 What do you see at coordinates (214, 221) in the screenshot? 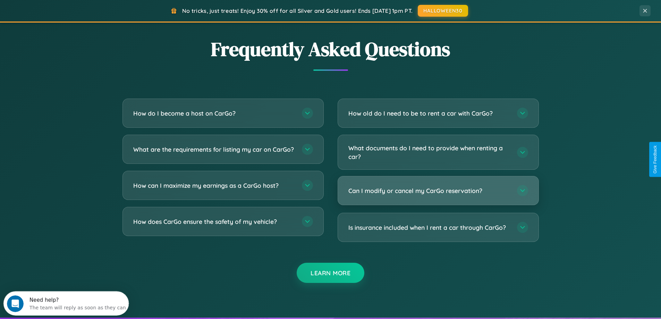
I see `h3: How does CarGo ensure the safety of my vehicle?` at bounding box center [214, 221].